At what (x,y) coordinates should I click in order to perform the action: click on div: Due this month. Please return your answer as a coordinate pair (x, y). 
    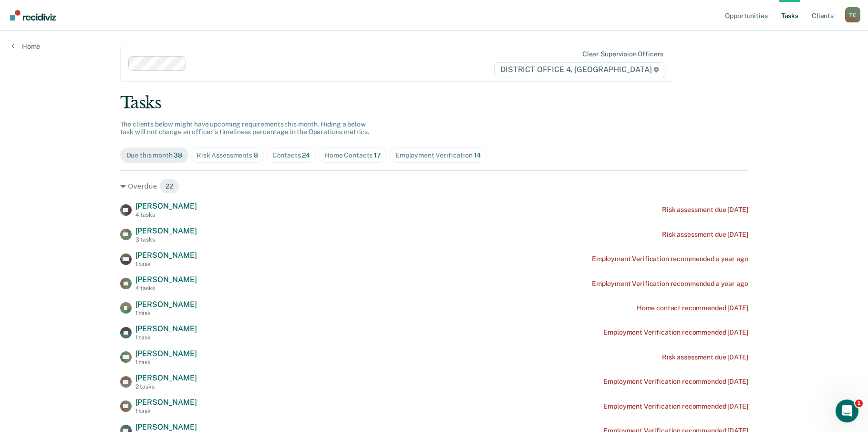
    Looking at the image, I should click on (154, 155).